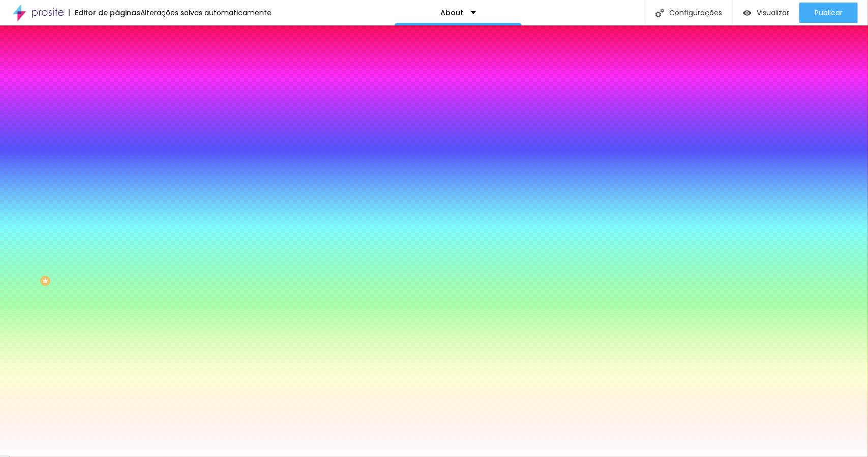 This screenshot has height=457, width=868. What do you see at coordinates (452, 13) in the screenshot?
I see `p: About` at bounding box center [452, 13].